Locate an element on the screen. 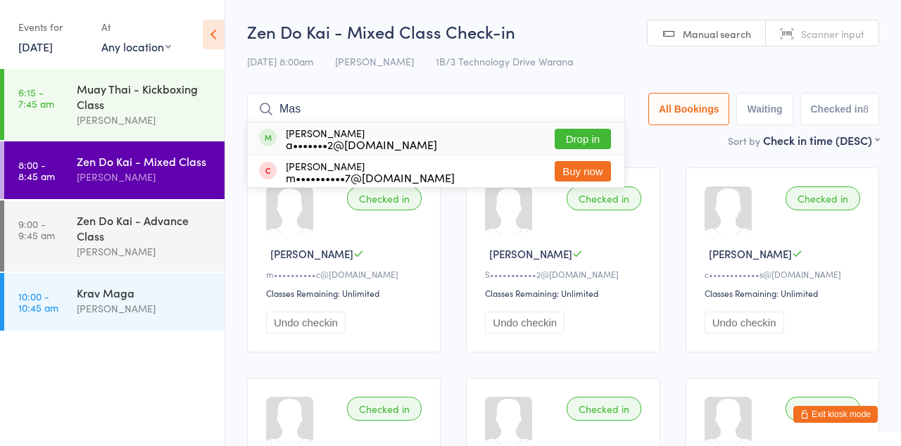 This screenshot has height=446, width=901. time: 6:15 - 7:45 am is located at coordinates (36, 98).